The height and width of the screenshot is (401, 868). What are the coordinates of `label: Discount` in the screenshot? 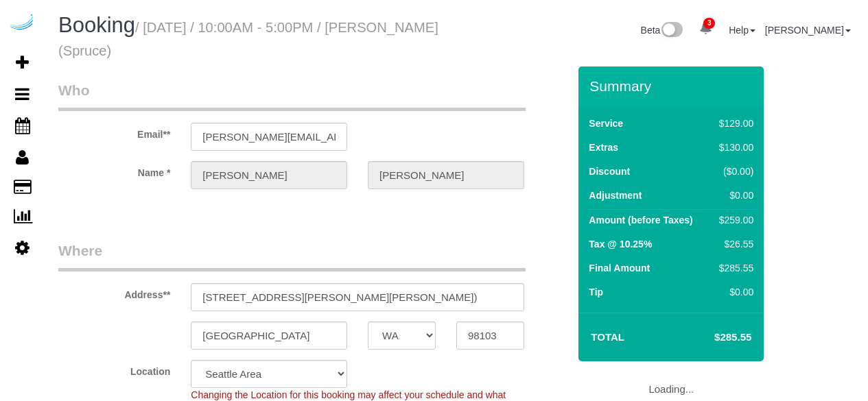 It's located at (609, 172).